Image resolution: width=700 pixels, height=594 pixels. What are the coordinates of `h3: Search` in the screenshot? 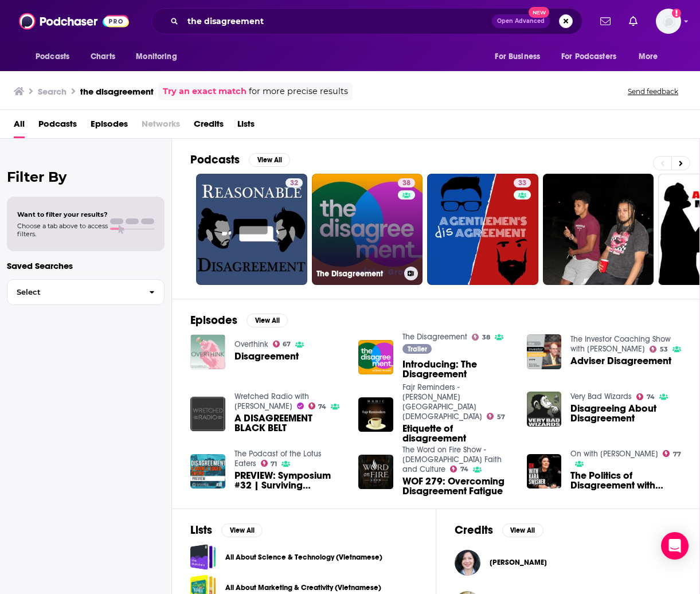 It's located at (52, 91).